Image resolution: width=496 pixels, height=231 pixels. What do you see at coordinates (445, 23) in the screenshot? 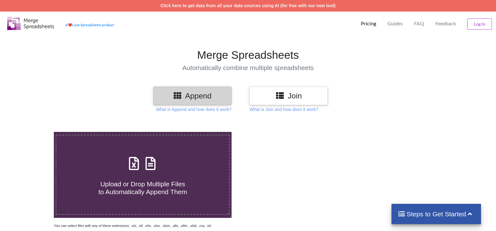
I see `span: Feedback` at bounding box center [445, 23].